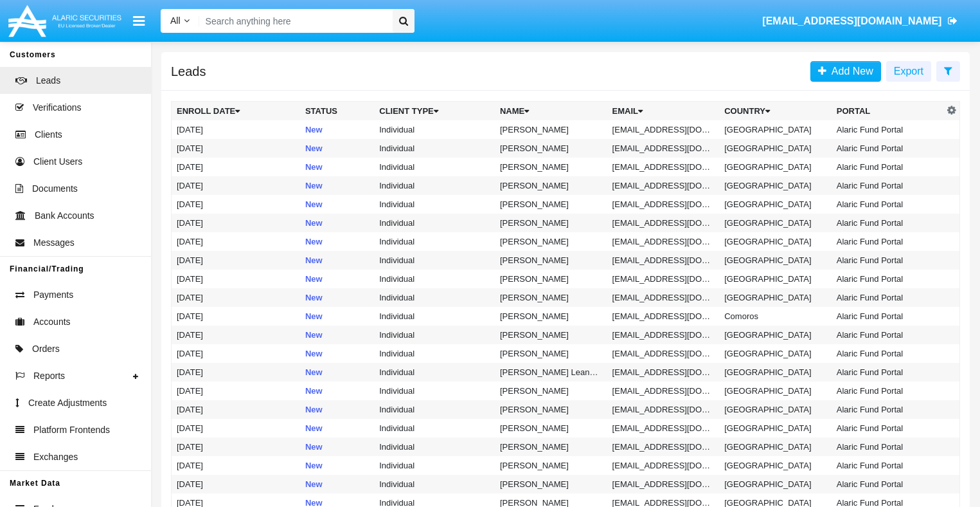  I want to click on span: Documents, so click(54, 189).